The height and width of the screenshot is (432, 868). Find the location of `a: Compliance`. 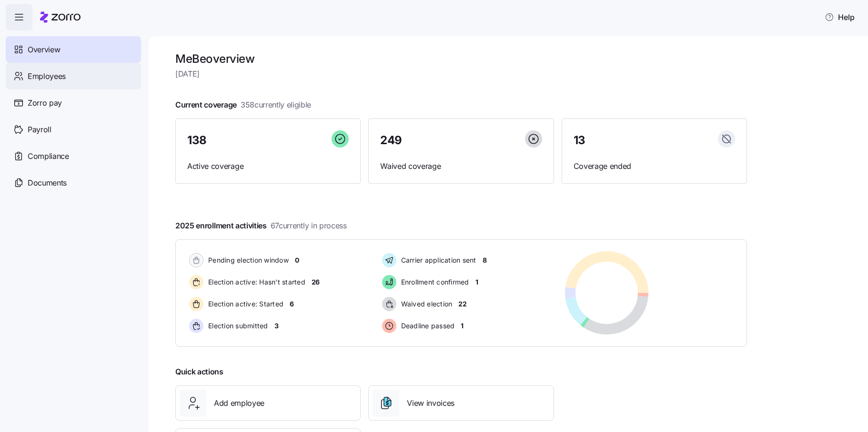

a: Compliance is located at coordinates (73, 156).